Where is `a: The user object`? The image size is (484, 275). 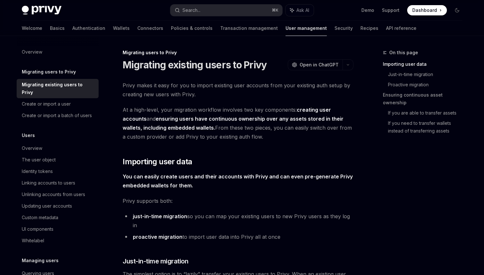 a: The user object is located at coordinates (58, 160).